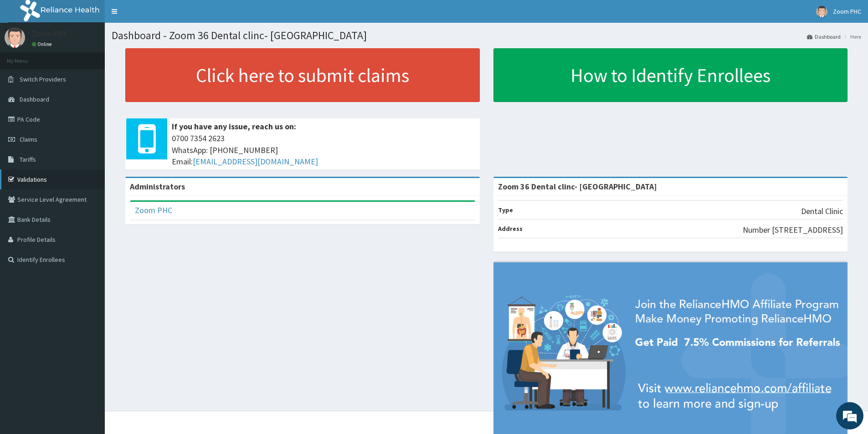 This screenshot has height=434, width=868. What do you see at coordinates (89, 161) in the screenshot?
I see `span: We're online!` at bounding box center [89, 161].